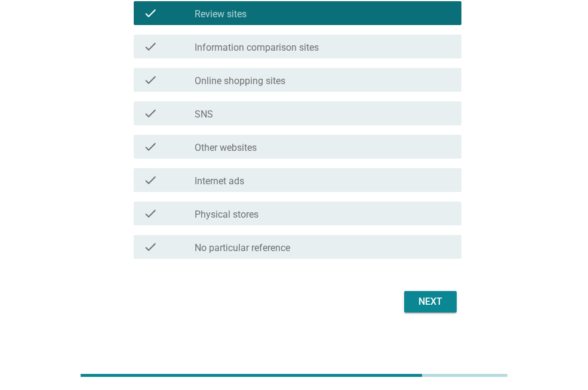 Image resolution: width=588 pixels, height=390 pixels. Describe the element at coordinates (226, 148) in the screenshot. I see `label: Other websites` at that location.